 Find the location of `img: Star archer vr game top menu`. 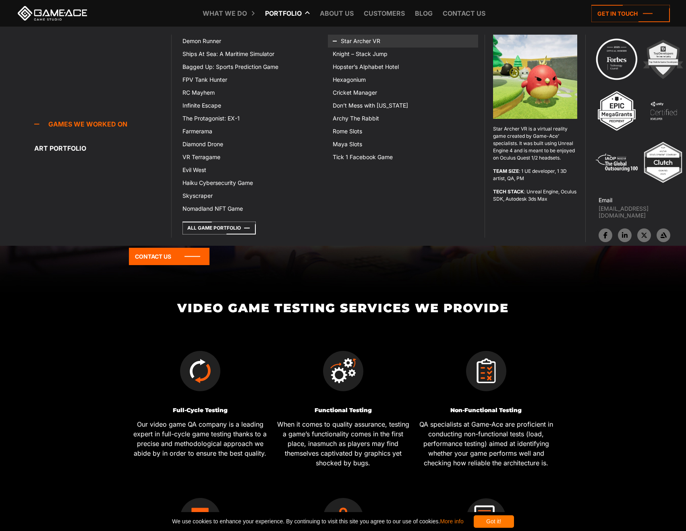

img: Star archer vr game top menu is located at coordinates (535, 77).